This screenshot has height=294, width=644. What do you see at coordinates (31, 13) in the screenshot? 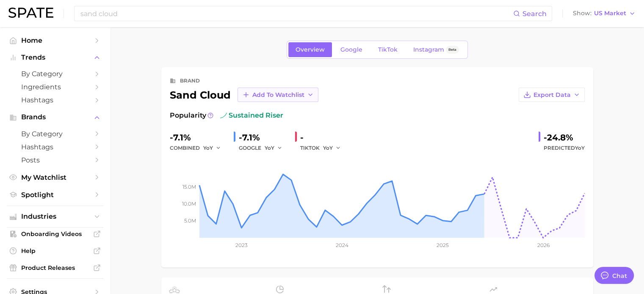
I see `img: SPATE` at bounding box center [31, 13].